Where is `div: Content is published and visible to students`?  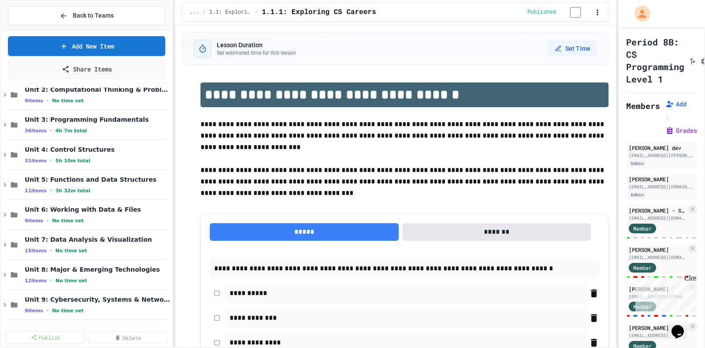 div: Content is published and visible to students is located at coordinates (559, 12).